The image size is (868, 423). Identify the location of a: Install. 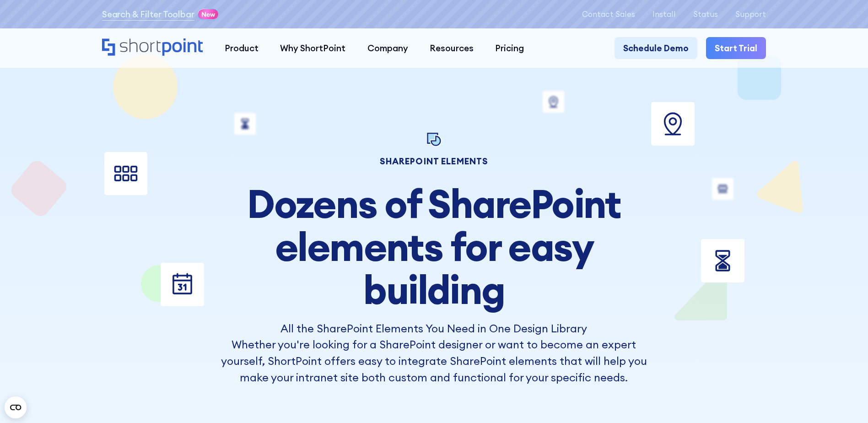
(664, 14).